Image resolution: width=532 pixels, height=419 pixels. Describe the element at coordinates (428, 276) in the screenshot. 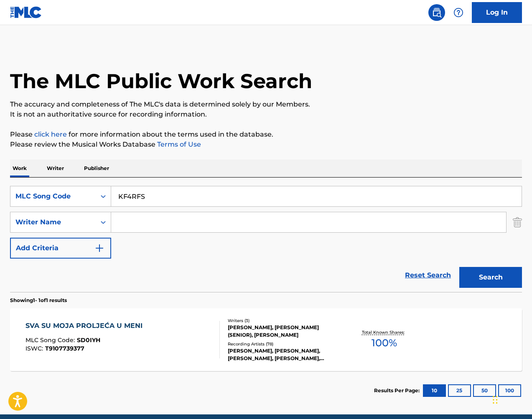

I see `a: Reset Search` at that location.